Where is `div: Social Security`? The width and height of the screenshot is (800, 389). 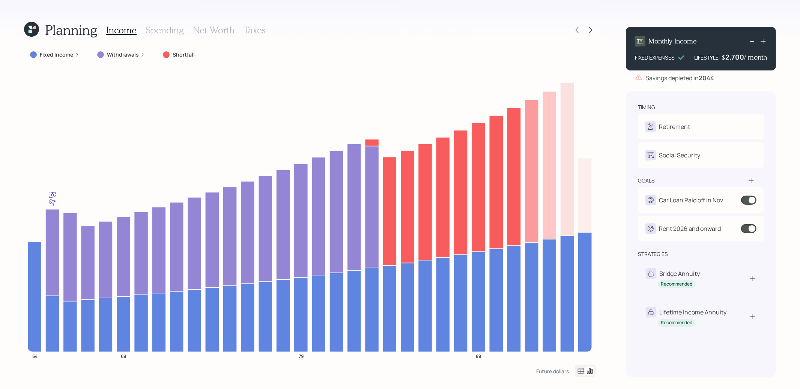
div: Social Security is located at coordinates (680, 155).